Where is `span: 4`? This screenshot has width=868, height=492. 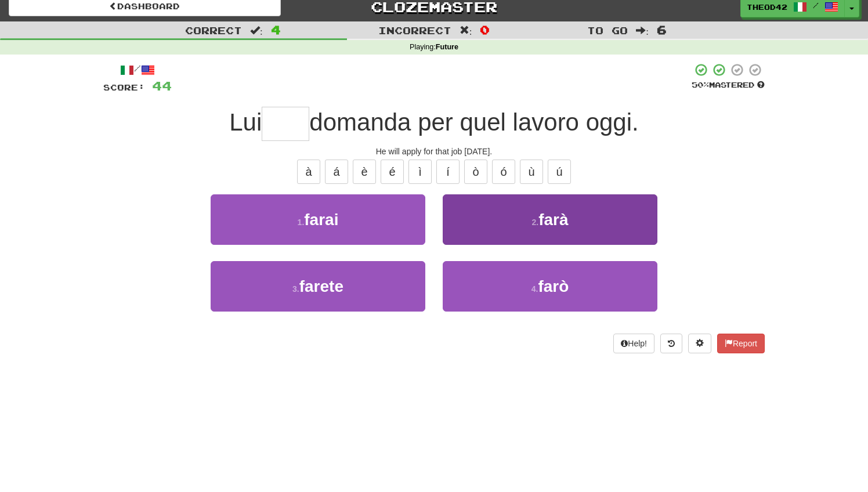
span: 4 is located at coordinates (276, 30).